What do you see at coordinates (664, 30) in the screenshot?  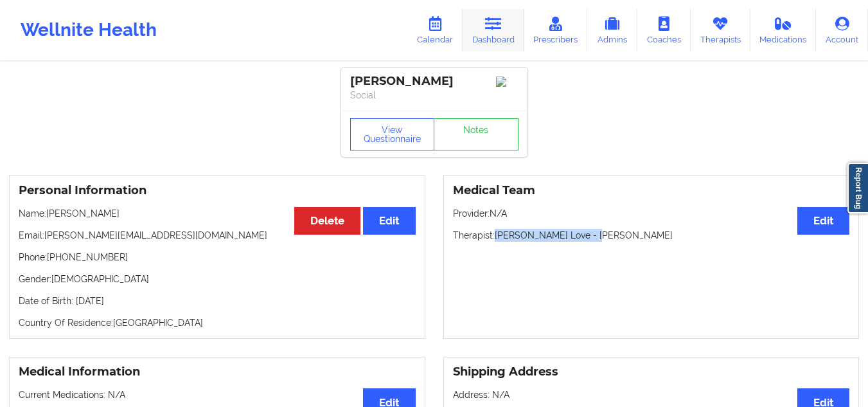 I see `a: Coaches` at bounding box center [664, 30].